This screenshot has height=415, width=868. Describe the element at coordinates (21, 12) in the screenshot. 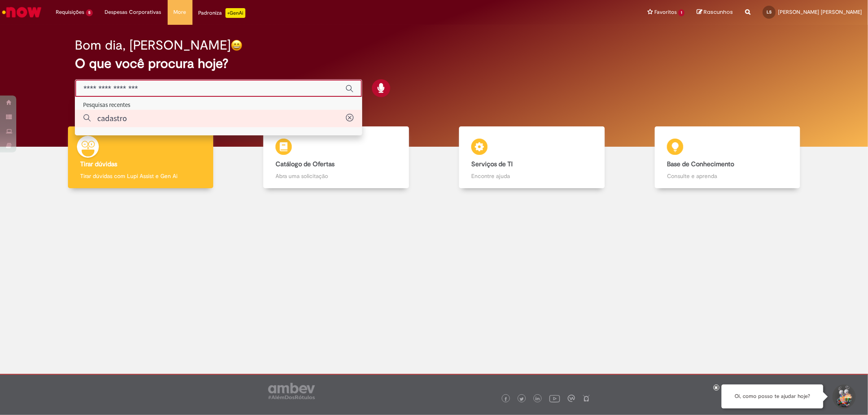

I see `img: ServiceNow` at that location.